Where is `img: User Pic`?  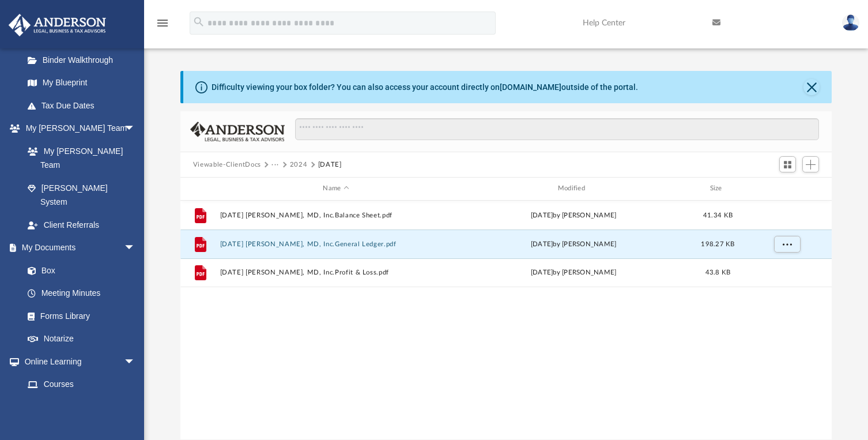
img: User Pic is located at coordinates (851, 22).